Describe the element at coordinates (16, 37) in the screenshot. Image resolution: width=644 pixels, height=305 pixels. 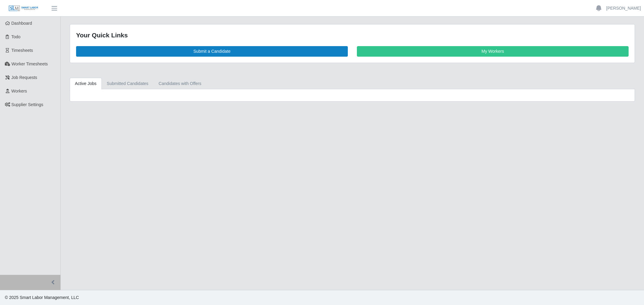
I see `span: Todo` at that location.